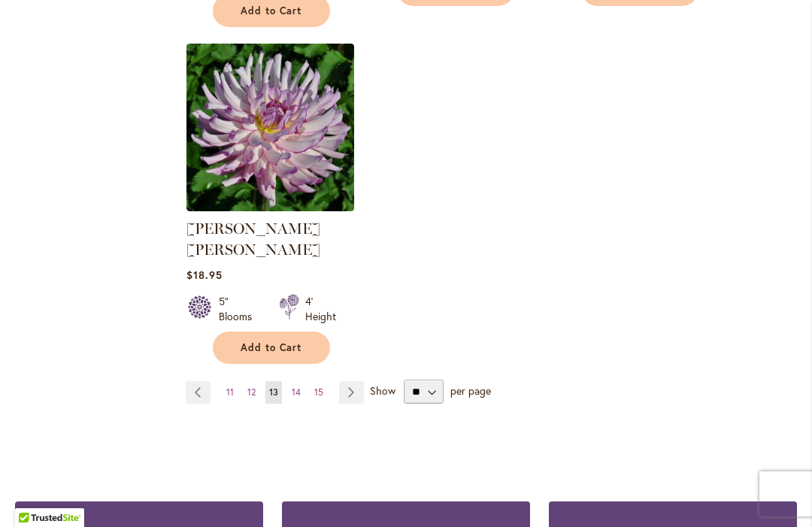 Image resolution: width=812 pixels, height=527 pixels. Describe the element at coordinates (251, 392) in the screenshot. I see `span: 12` at that location.